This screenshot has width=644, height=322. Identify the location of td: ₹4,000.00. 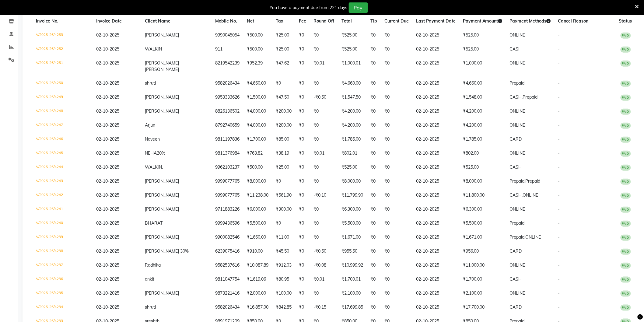
(257, 125).